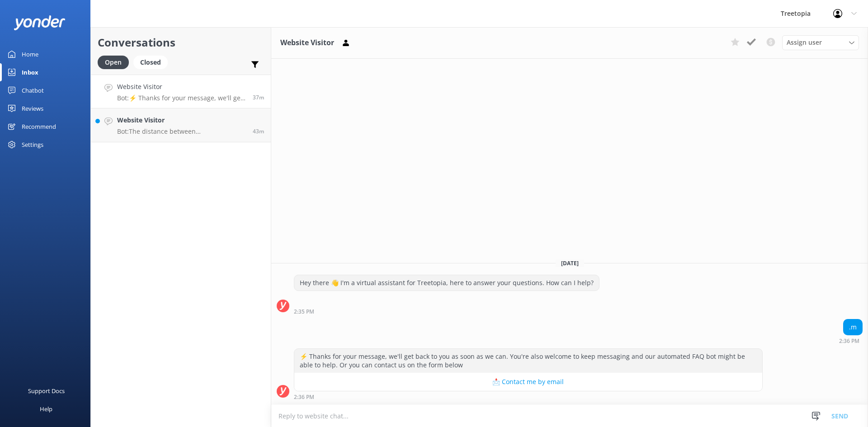  I want to click on div: Reviews, so click(32, 108).